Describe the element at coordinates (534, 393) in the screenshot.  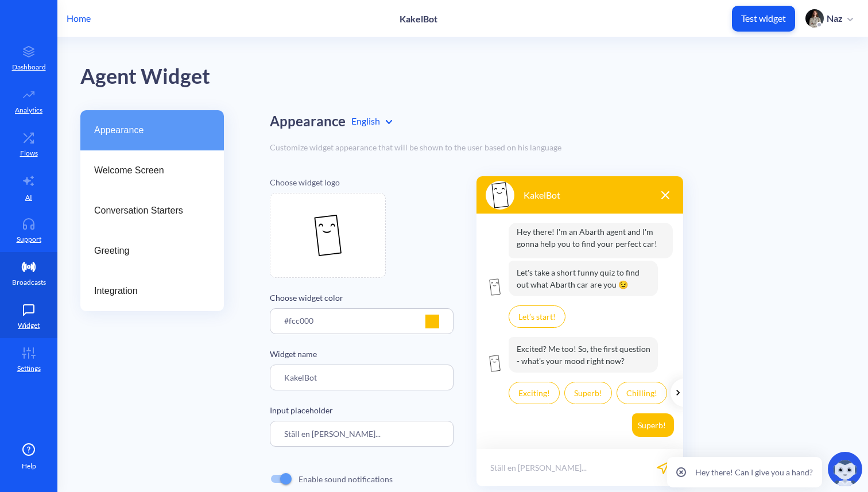
I see `p: Exciting!` at that location.